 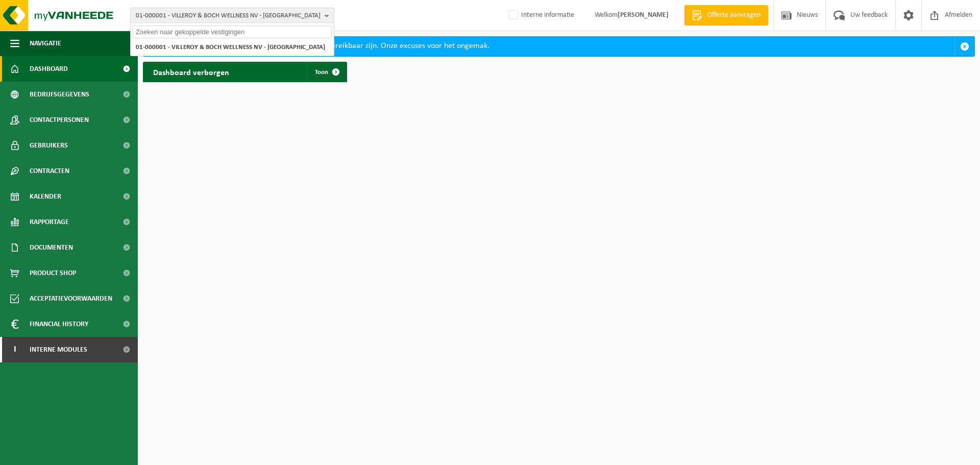 I want to click on span: I, so click(x=15, y=350).